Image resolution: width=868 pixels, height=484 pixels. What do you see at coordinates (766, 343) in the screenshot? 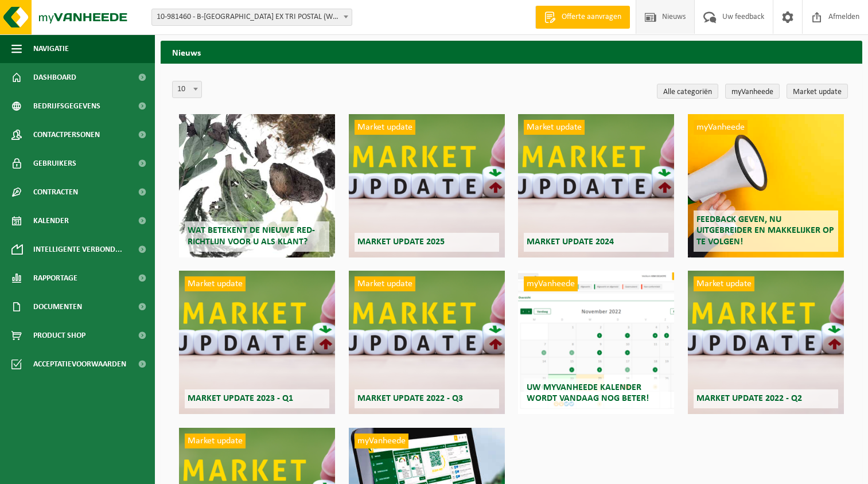
I see `a: Market update Market update 2022 - Q2` at bounding box center [766, 343].